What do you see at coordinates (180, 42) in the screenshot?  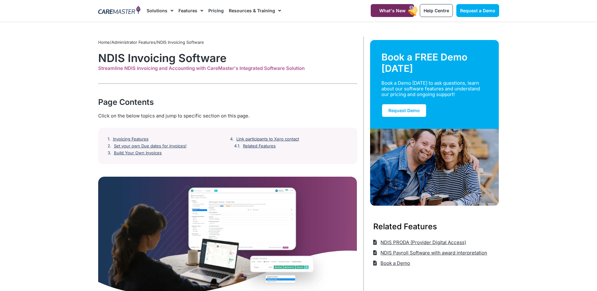 I see `span: NDIS Invoicing Software` at bounding box center [180, 42].